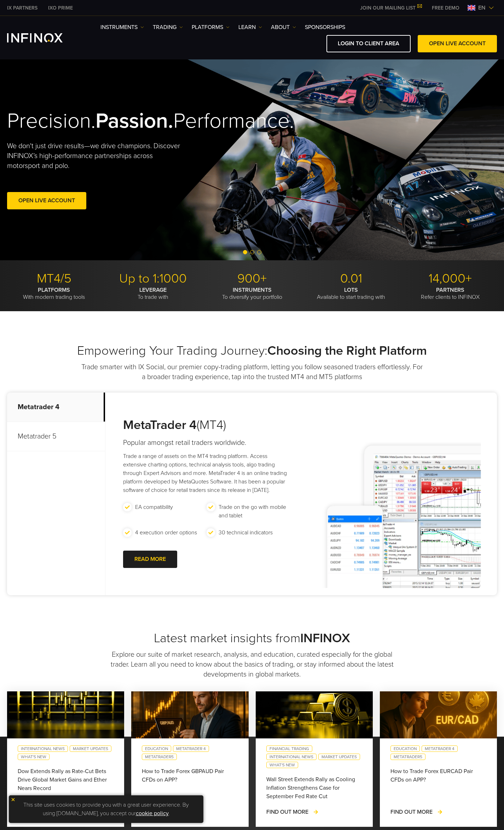  What do you see at coordinates (351, 279) in the screenshot?
I see `p: 0.01` at bounding box center [351, 279].